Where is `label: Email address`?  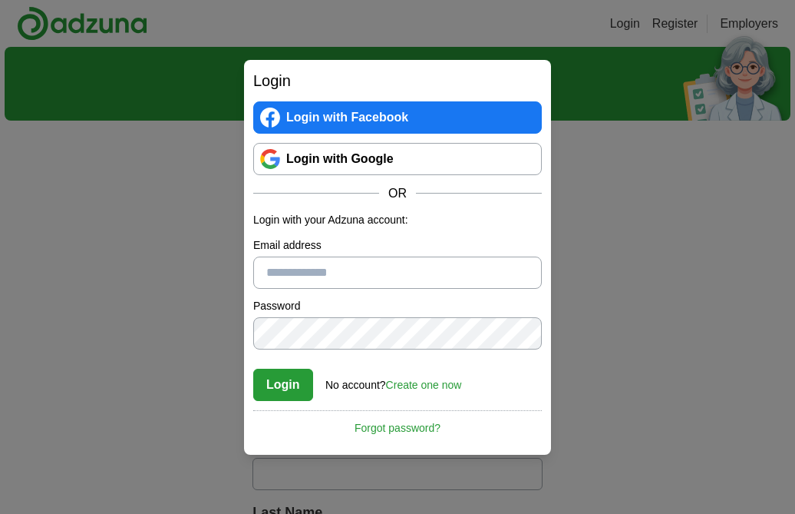 label: Email address is located at coordinates (398, 245).